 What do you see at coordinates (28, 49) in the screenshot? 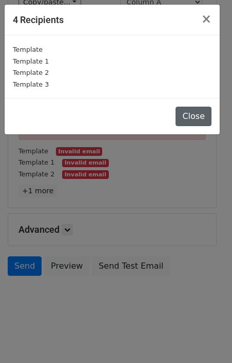
I see `small: Template` at bounding box center [28, 49].